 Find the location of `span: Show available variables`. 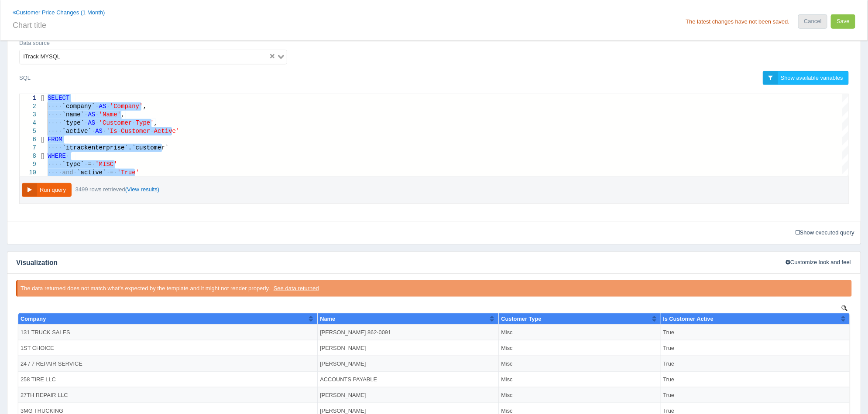

span: Show available variables is located at coordinates (812, 78).